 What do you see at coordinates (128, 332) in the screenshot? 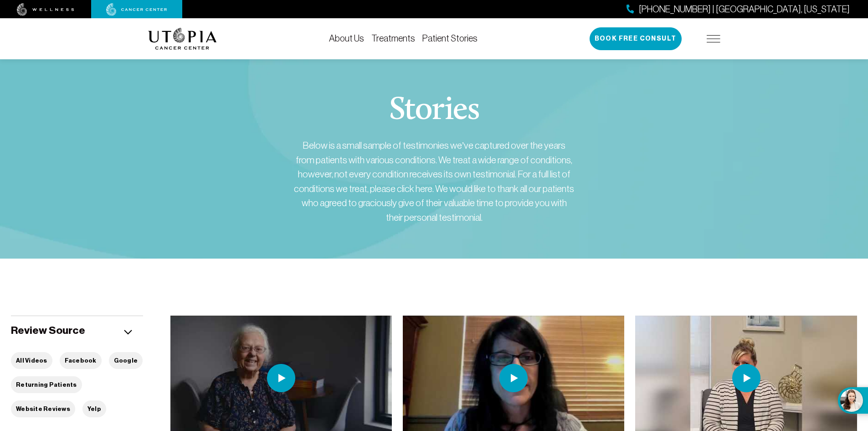
I see `img: icon` at bounding box center [128, 332].